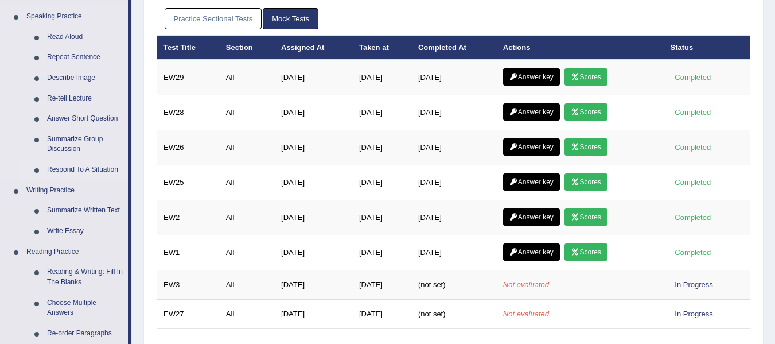 The image size is (775, 344). I want to click on a: Re-tell Lecture, so click(85, 99).